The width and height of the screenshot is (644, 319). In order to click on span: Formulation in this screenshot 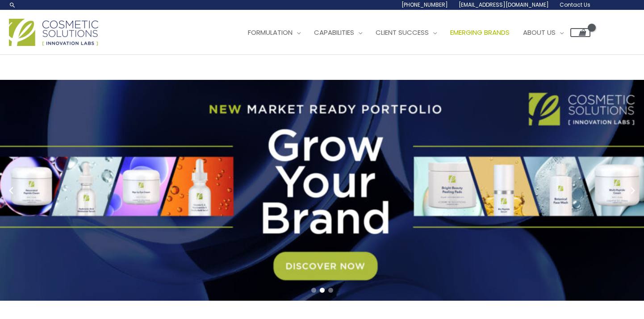, I will do `click(270, 32)`.